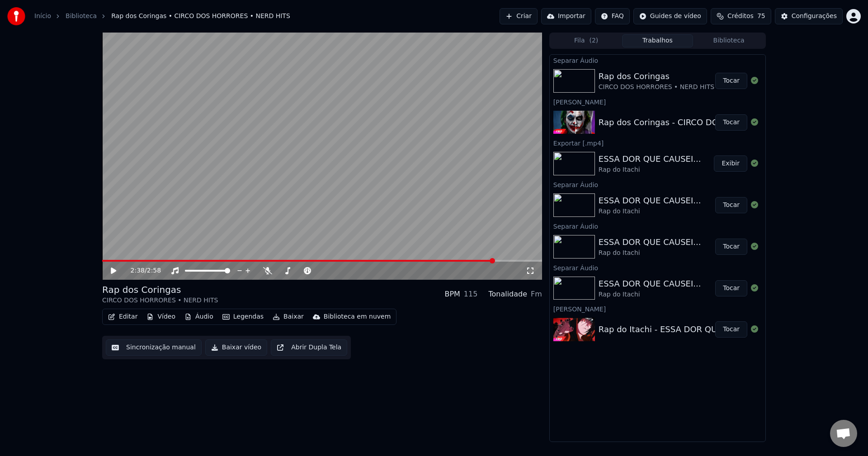  Describe the element at coordinates (153, 270) in the screenshot. I see `span: 2:58` at that location.